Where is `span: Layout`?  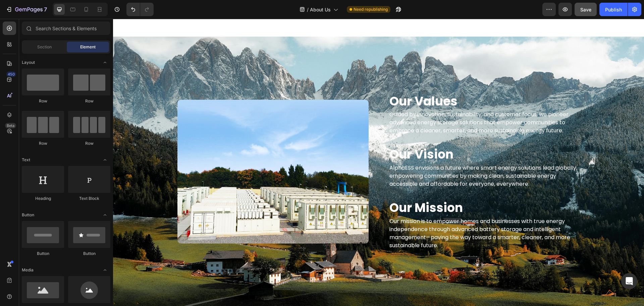
span: Layout is located at coordinates (28, 62).